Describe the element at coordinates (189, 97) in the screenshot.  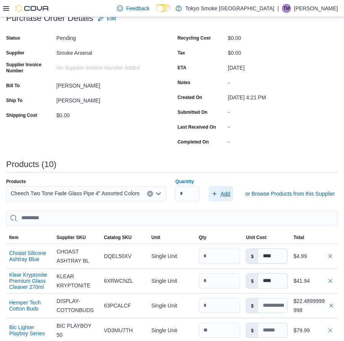
I see `label: Created On` at that location.